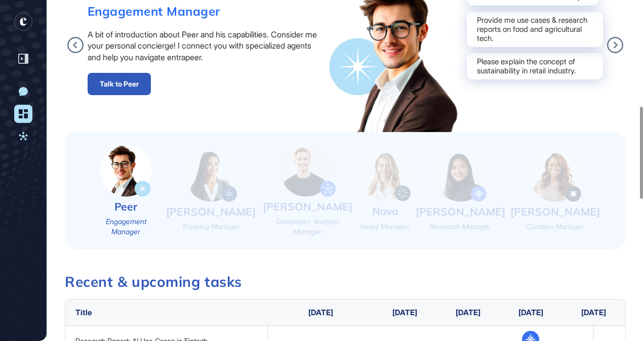 The height and width of the screenshot is (341, 644). What do you see at coordinates (385, 176) in the screenshot?
I see `img: nova-small.png` at bounding box center [385, 176].